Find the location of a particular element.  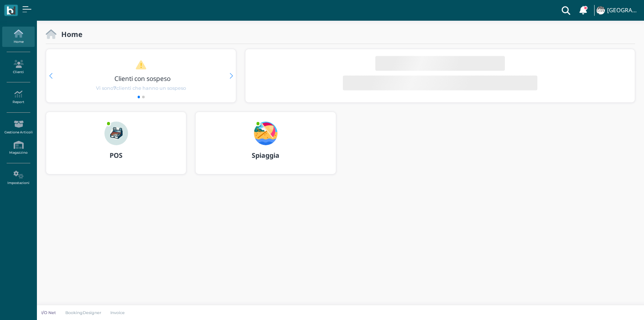

a: Clienti con sospeso Vi sono7clienti che hanno un sospeso is located at coordinates (141, 76).